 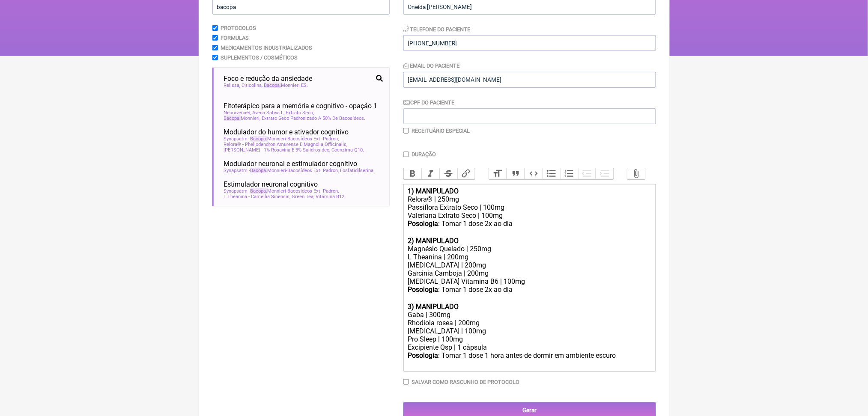 What do you see at coordinates (441, 131) in the screenshot?
I see `label: Receituário Especial` at bounding box center [441, 131].